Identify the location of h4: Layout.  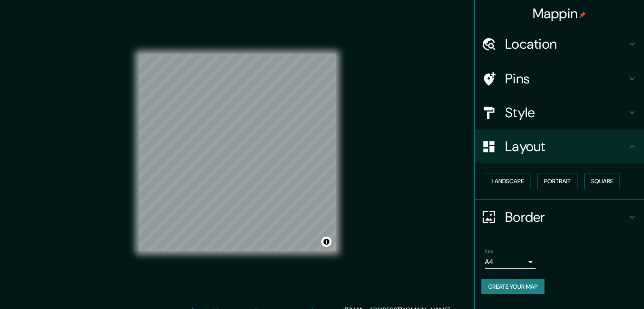
(566, 147).